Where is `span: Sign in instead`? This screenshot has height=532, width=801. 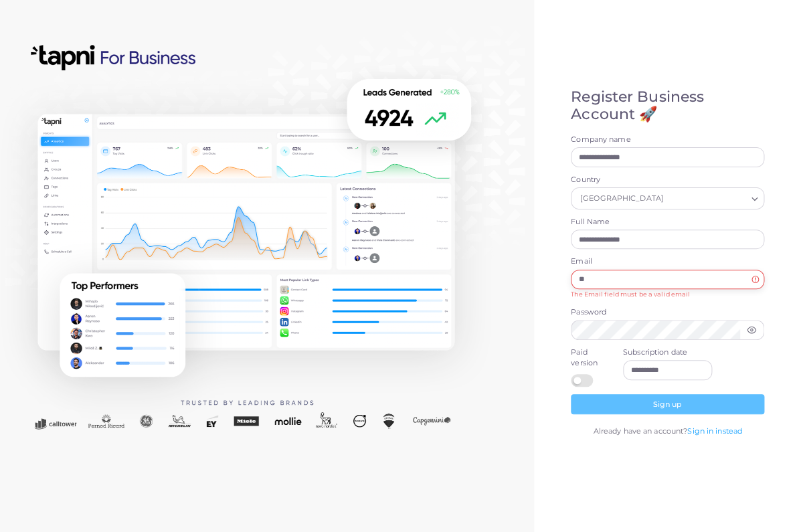
span: Sign in instead is located at coordinates (715, 431).